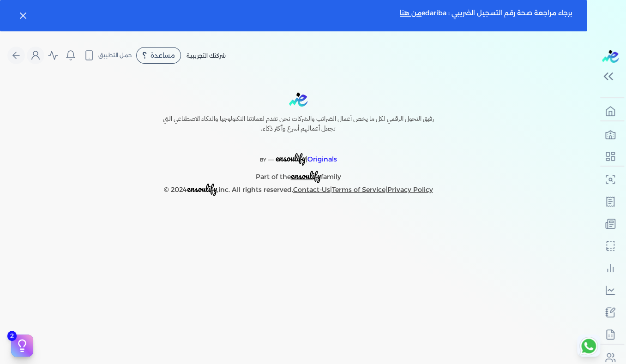  I want to click on span: BY, so click(263, 159).